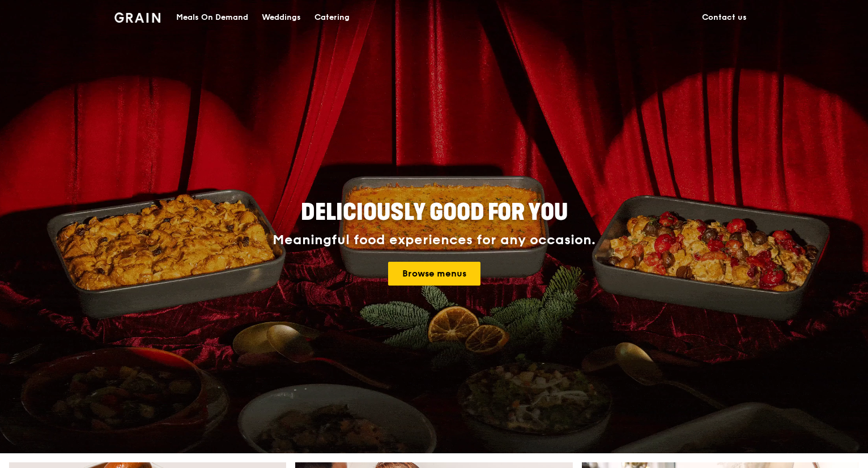 The image size is (868, 468). What do you see at coordinates (434, 212) in the screenshot?
I see `span: Deliciously good for you` at bounding box center [434, 212].